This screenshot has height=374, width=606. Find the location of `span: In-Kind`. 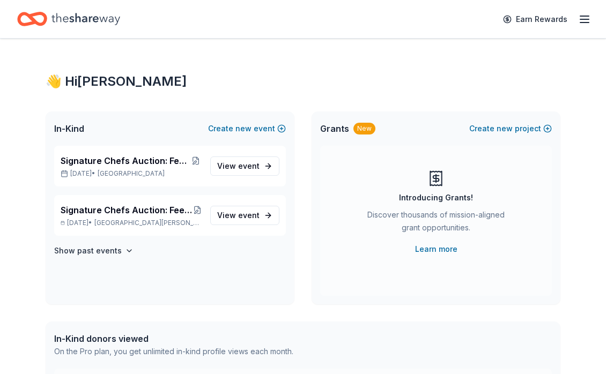

span: In-Kind is located at coordinates (69, 129).